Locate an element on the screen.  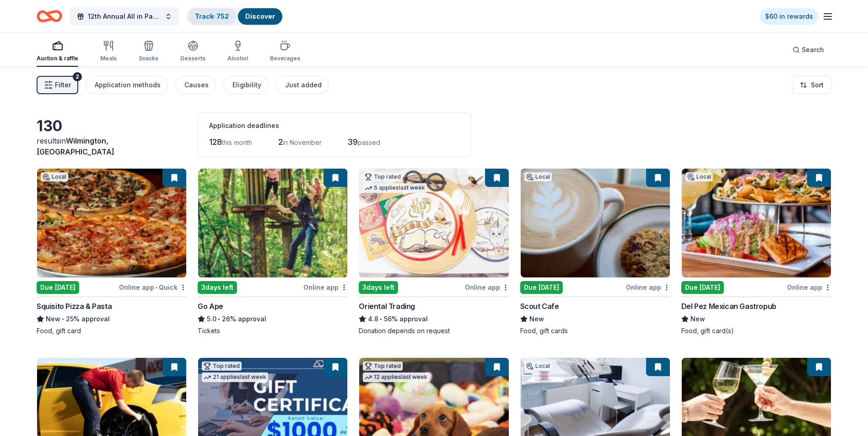
div: Auction & raffle is located at coordinates (57, 58).